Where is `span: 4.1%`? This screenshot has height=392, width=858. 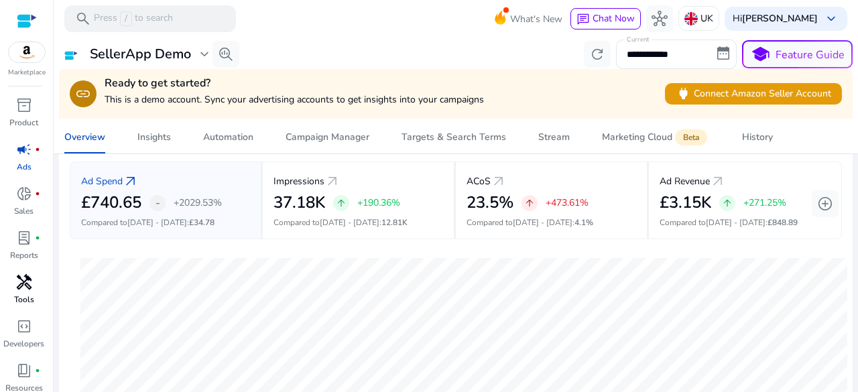 span: 4.1% is located at coordinates (584, 222).